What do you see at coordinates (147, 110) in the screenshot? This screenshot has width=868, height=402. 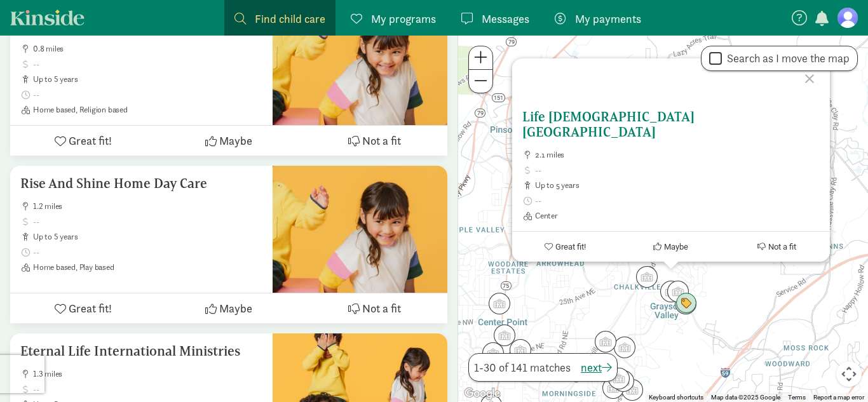 I see `span: Home based, Religion based` at bounding box center [147, 110].